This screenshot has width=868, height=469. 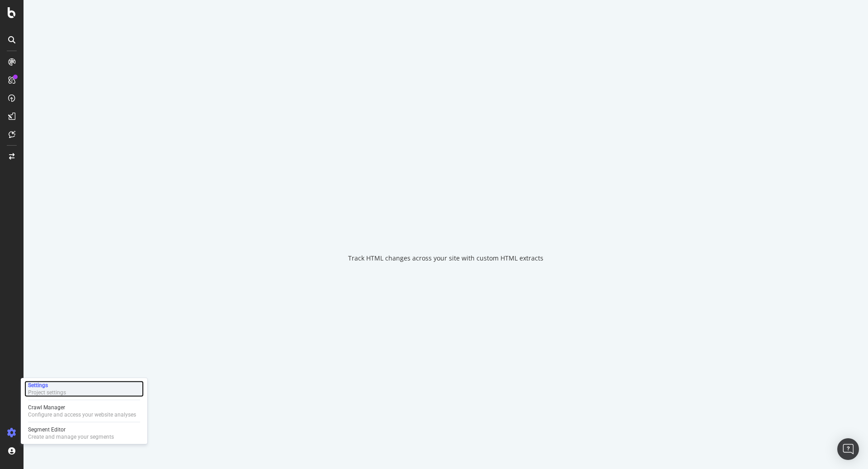 What do you see at coordinates (84, 389) in the screenshot?
I see `a: SettingsProject settings` at bounding box center [84, 389].